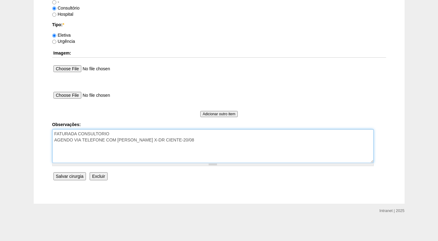 The image size is (438, 241). Describe the element at coordinates (219, 114) in the screenshot. I see `input: Adicionar outro item` at that location.